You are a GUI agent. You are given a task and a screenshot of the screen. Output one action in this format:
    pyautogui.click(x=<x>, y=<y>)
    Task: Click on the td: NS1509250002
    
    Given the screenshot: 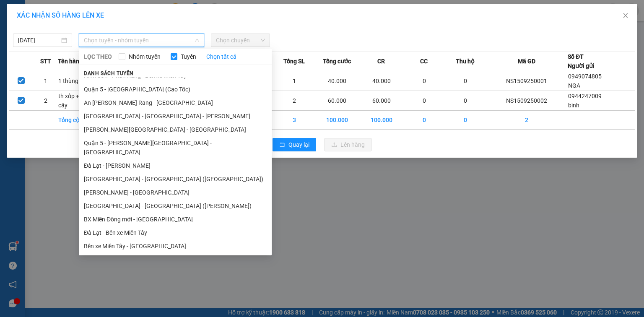 What is the action you would take?
    pyautogui.click(x=527, y=101)
    